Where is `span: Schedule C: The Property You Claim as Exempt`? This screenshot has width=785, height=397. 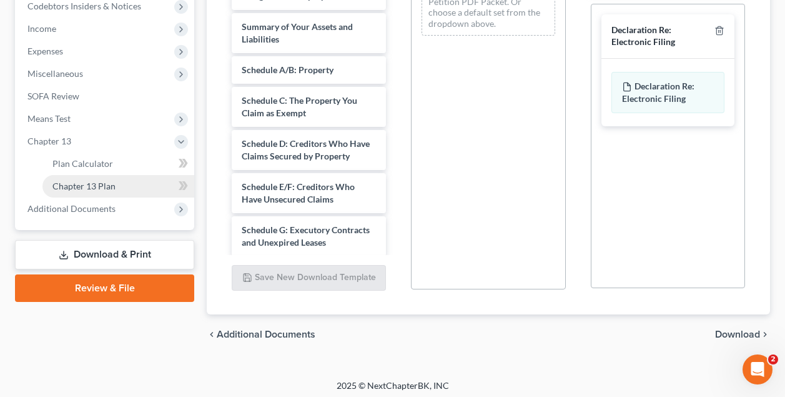
span: Schedule C: The Property You Claim as Exempt is located at coordinates (299, 106).